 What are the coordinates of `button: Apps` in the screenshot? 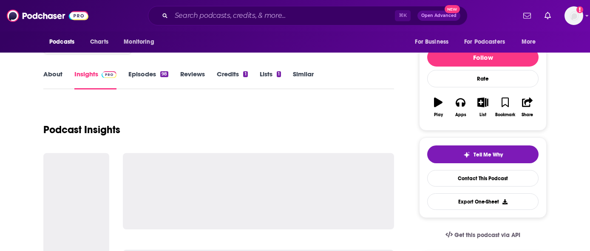 It's located at (460, 107).